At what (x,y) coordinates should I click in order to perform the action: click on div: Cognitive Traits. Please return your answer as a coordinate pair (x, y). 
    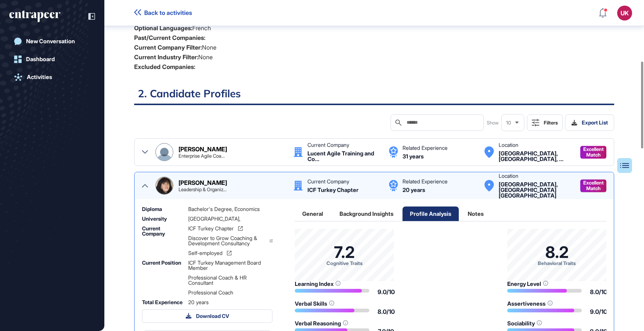
    Looking at the image, I should click on (344, 263).